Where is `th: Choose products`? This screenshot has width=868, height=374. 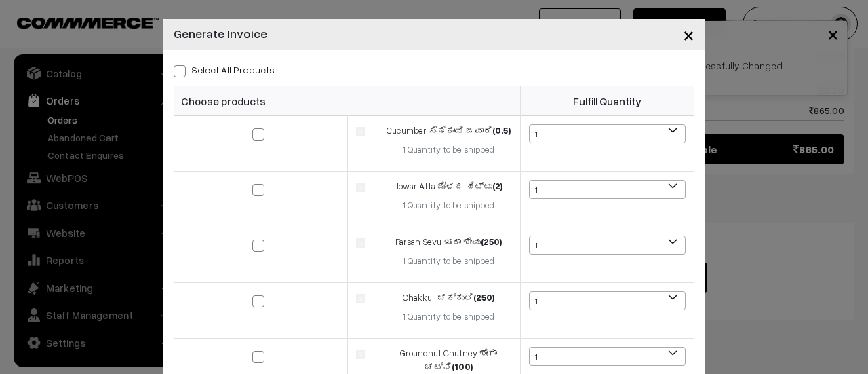
th: Choose products is located at coordinates (347, 101).